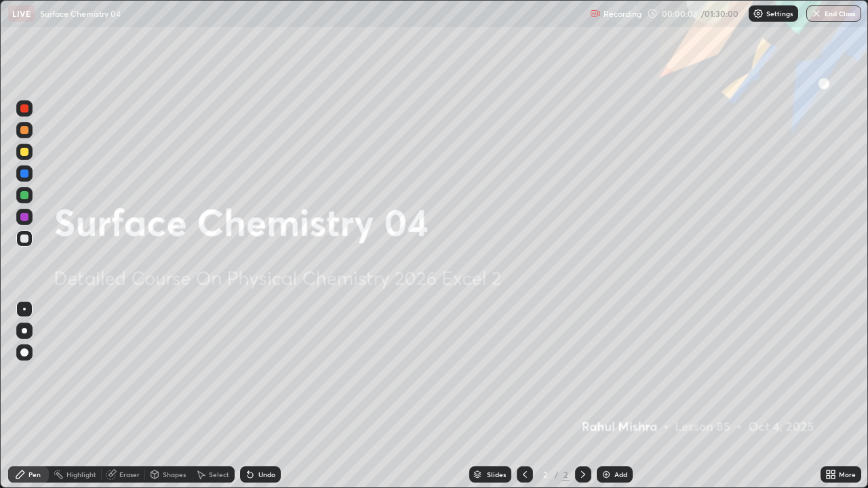 The width and height of the screenshot is (868, 488). I want to click on div: Slides, so click(496, 475).